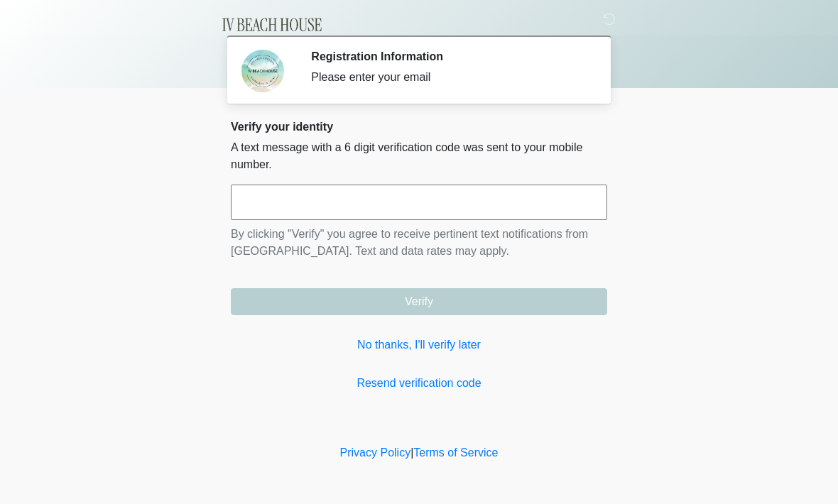 The image size is (838, 504). Describe the element at coordinates (419, 345) in the screenshot. I see `a: No thanks, I'll verify later` at that location.